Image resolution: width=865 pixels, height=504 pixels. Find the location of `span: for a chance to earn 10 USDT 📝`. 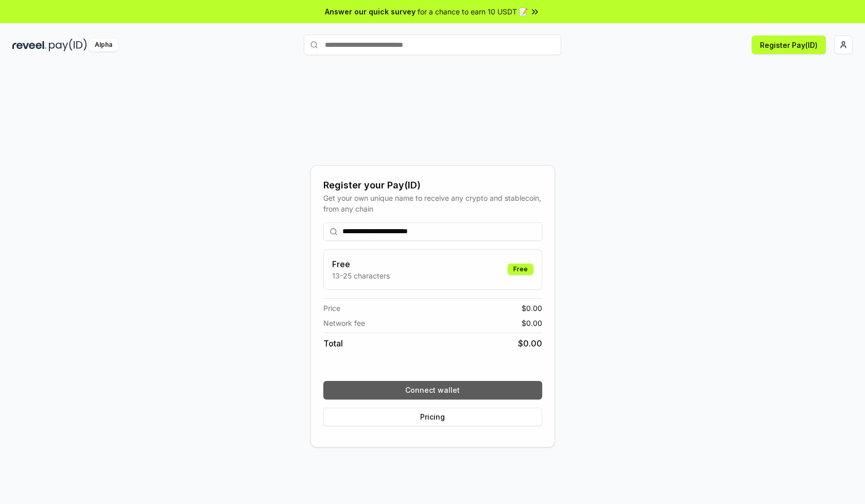

span: for a chance to earn 10 USDT 📝 is located at coordinates (473, 11).